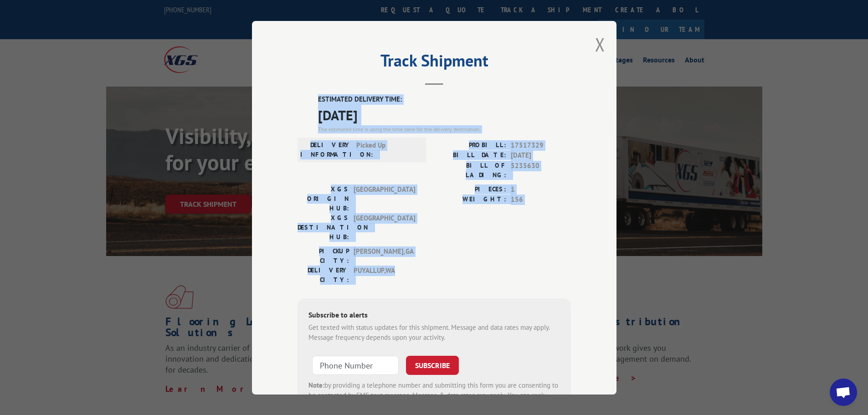 The image size is (868, 415). What do you see at coordinates (470, 189) in the screenshot?
I see `label: PIECES:` at bounding box center [470, 189].